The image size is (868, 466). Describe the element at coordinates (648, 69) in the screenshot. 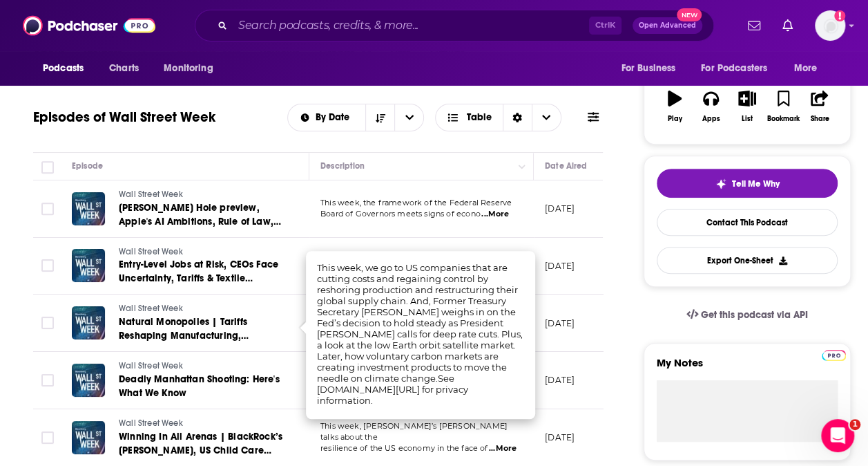

I see `span: For Business` at that location.